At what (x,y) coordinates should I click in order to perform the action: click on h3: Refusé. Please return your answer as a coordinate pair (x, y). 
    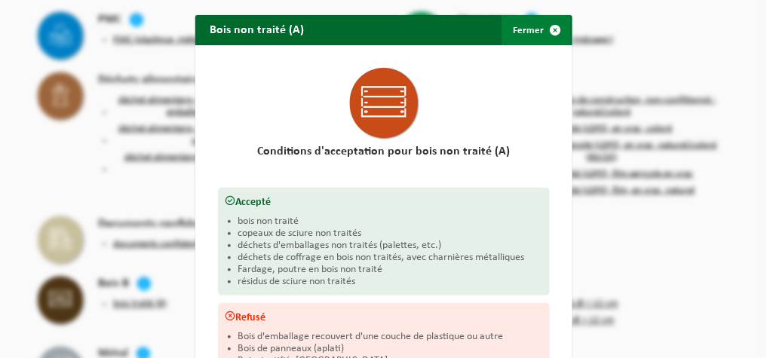
    Looking at the image, I should click on (384, 317).